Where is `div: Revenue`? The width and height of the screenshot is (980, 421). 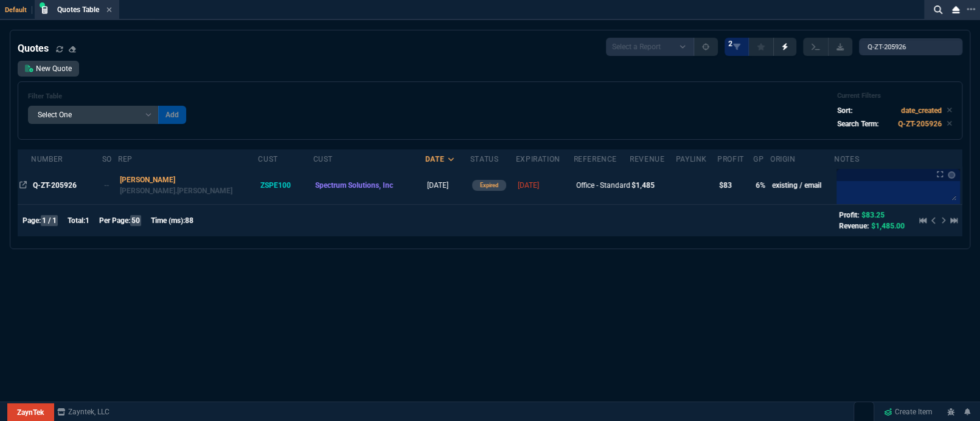
div: Revenue is located at coordinates (647, 159).